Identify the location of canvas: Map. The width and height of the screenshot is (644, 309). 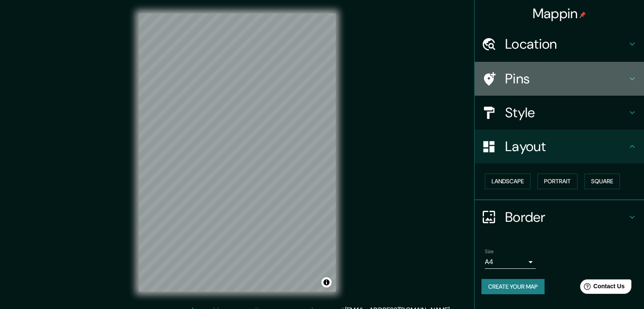
(237, 152).